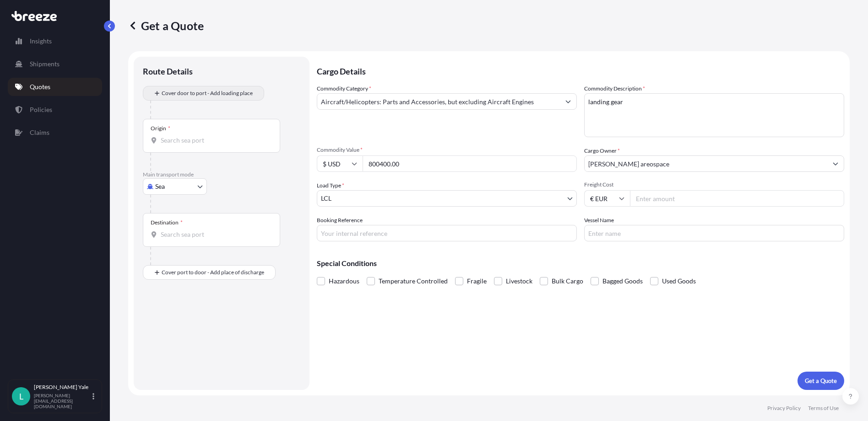 The height and width of the screenshot is (421, 868). What do you see at coordinates (783, 408) in the screenshot?
I see `a: Privacy Policy` at bounding box center [783, 408].